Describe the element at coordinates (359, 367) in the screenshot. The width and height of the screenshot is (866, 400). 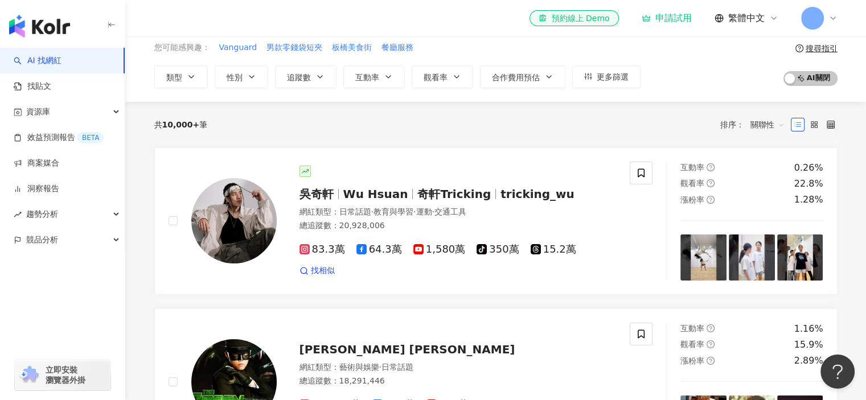
I see `span: 藝術與娛樂` at that location.